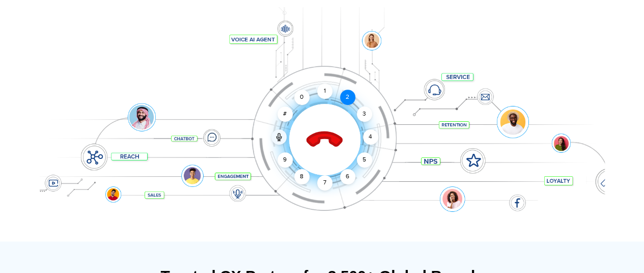 This screenshot has height=273, width=644. I want to click on div: 5, so click(364, 160).